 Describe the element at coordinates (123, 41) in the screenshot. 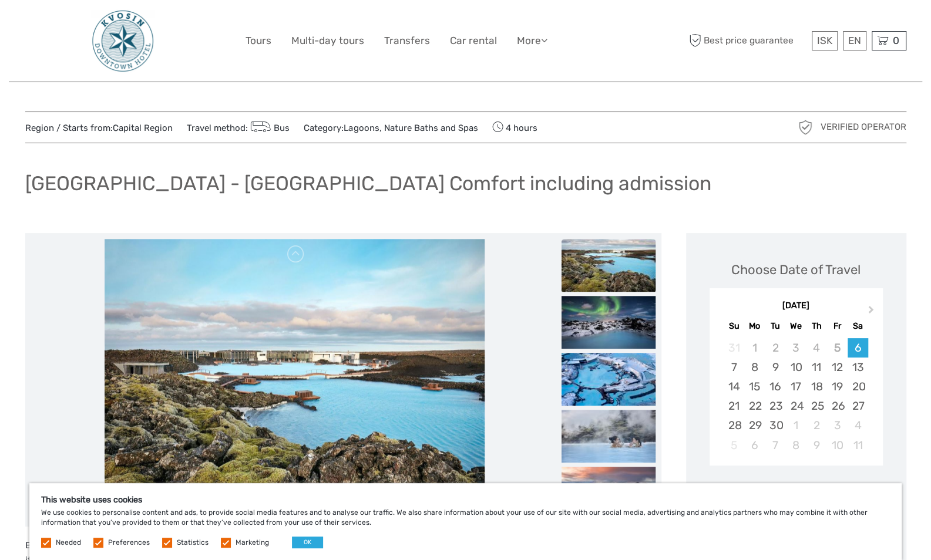

I see `img: 48-093e29fa-b2a2-476f-8fe8-72743a87ce49_logo_big.jpg` at that location.